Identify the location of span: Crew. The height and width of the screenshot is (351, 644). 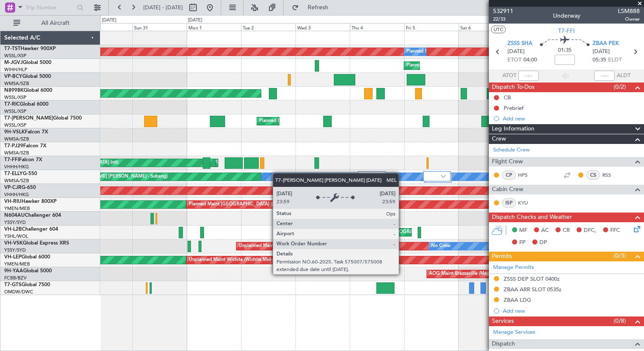
(499, 139).